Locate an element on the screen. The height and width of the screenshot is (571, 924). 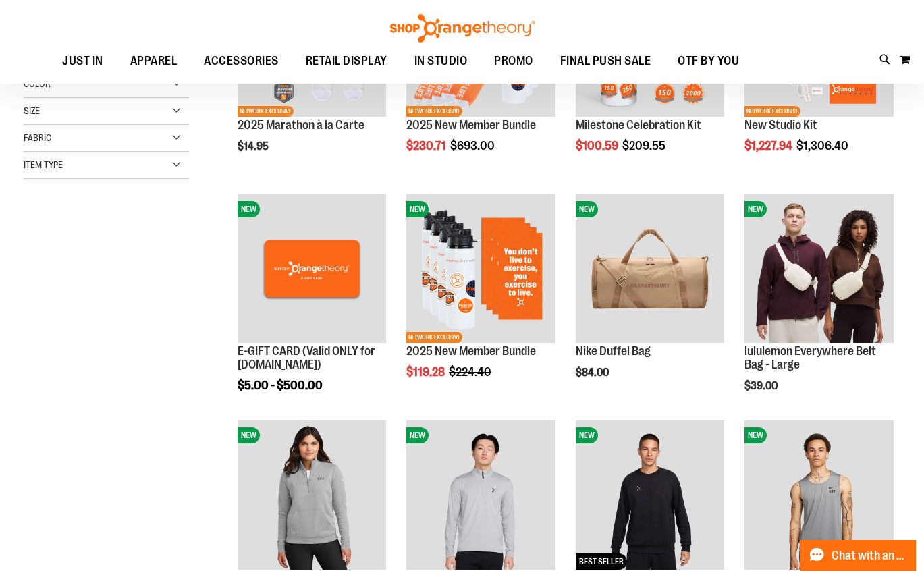
span: FINAL PUSH SALE is located at coordinates (606, 61).